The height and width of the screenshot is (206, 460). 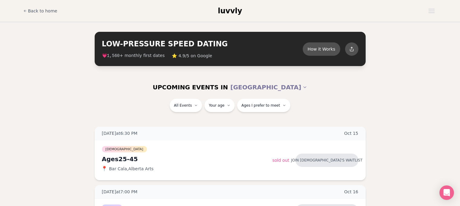 I want to click on h2: LOW-PRESSURE SPEED DATING, so click(x=202, y=44).